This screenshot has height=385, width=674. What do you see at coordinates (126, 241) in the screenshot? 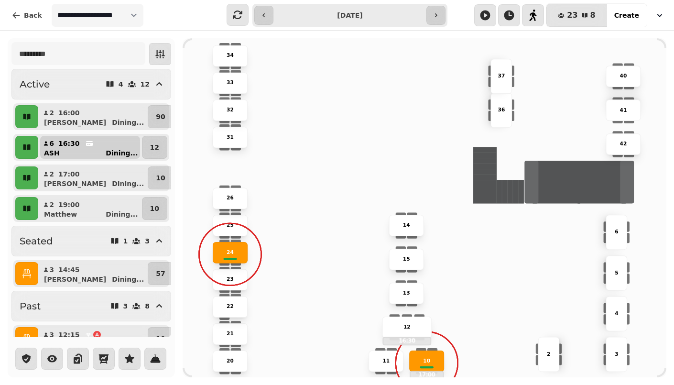
I see `p: 1` at bounding box center [126, 241].